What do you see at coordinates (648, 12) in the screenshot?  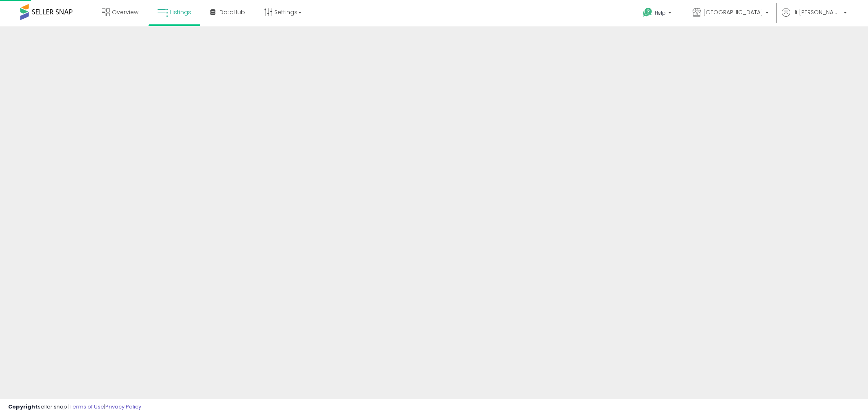 I see `i: Get Help` at bounding box center [648, 12].